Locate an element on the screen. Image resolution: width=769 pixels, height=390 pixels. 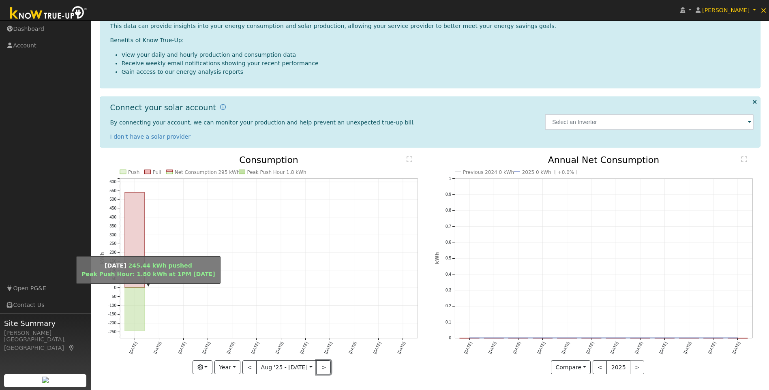
text: 0.1 is located at coordinates (448, 322).